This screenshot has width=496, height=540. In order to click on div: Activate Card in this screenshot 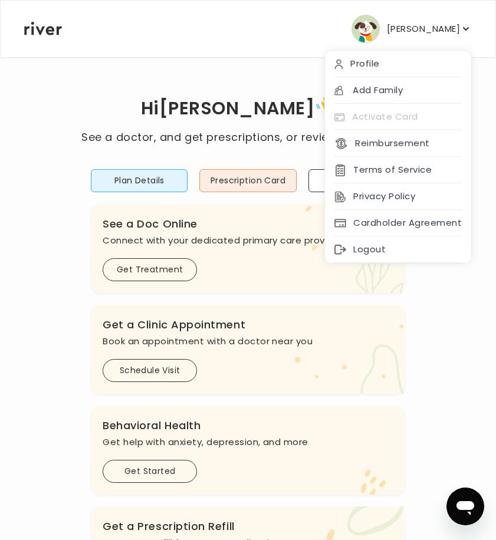, I will do `click(398, 117)`.